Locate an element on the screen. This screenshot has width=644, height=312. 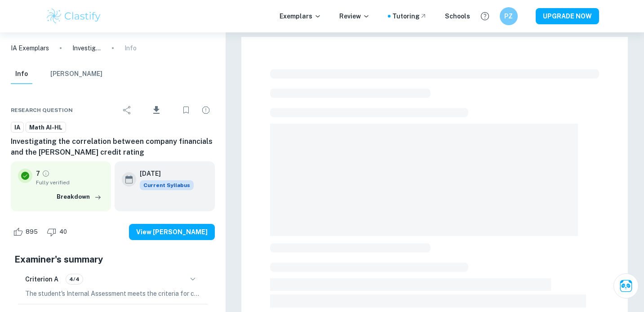
p: Review is located at coordinates (355, 16).